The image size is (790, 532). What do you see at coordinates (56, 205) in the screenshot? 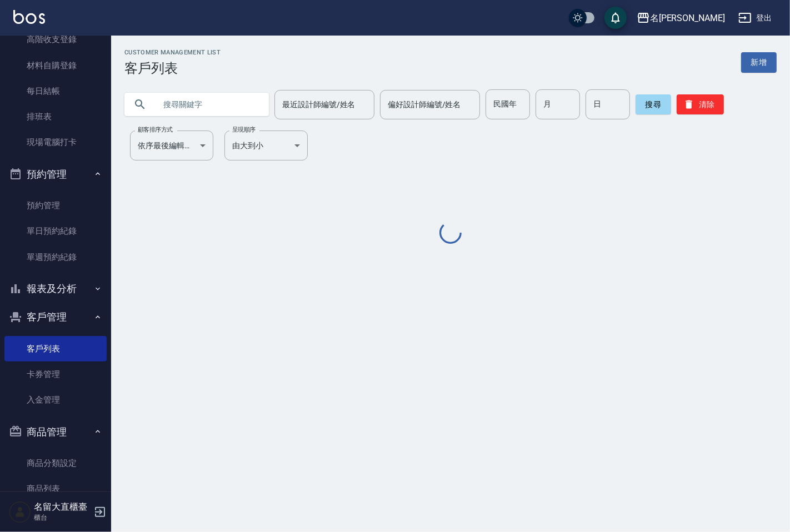
I see `a: 預約管理` at bounding box center [56, 205].